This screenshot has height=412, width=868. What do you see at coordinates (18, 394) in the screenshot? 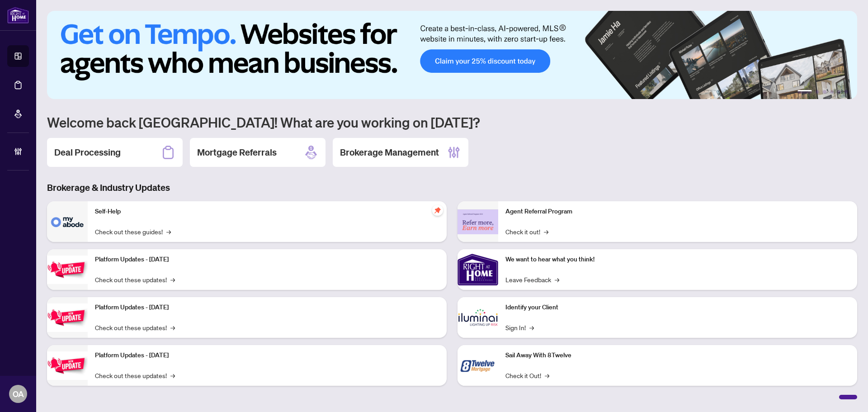
I see `span: OA` at bounding box center [18, 394].